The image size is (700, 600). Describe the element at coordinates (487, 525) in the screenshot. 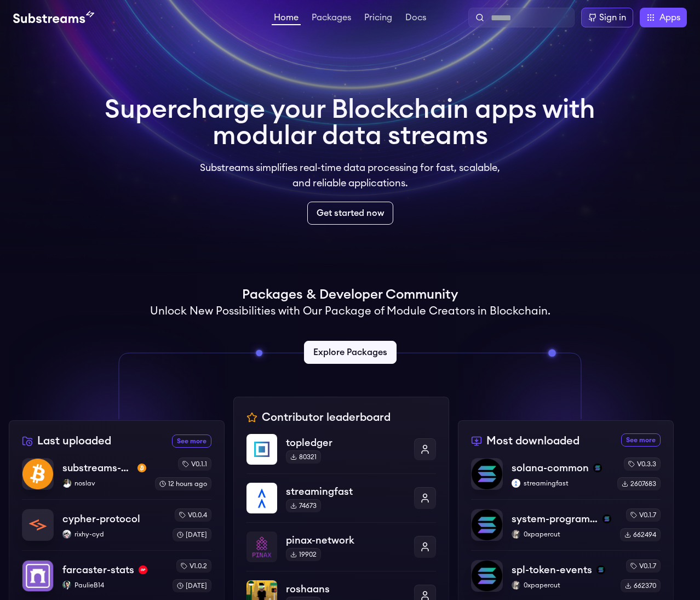

I see `img: system-program-events` at that location.